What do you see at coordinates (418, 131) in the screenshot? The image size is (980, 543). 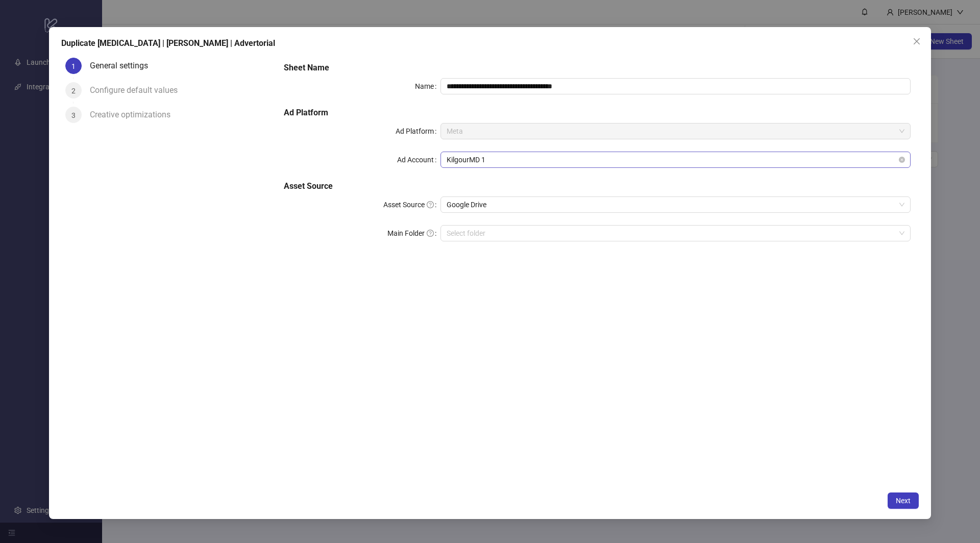 I see `label: Ad Platform` at bounding box center [418, 131].